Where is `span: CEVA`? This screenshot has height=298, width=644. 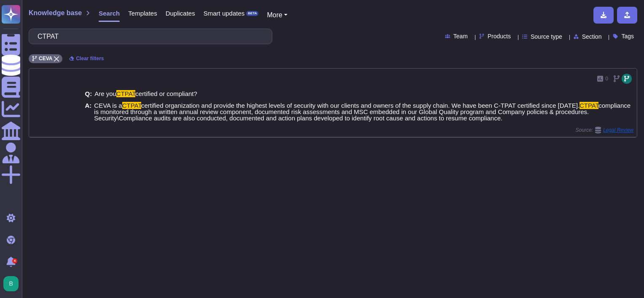
span: CEVA is located at coordinates (46, 58).